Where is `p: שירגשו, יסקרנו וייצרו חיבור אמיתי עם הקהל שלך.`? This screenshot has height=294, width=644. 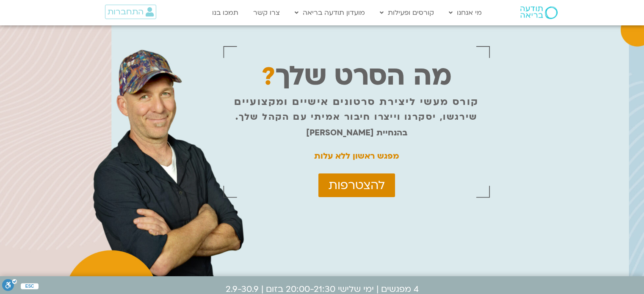 p: שירגשו, יסקרנו וייצרו חיבור אמיתי עם הקהל שלך. is located at coordinates (356, 117).